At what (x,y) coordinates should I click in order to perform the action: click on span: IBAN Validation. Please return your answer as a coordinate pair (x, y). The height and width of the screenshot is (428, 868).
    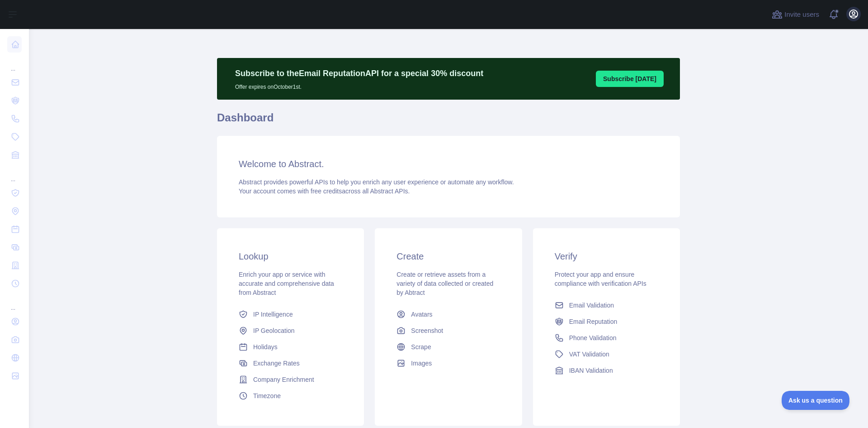
    Looking at the image, I should click on (591, 370).